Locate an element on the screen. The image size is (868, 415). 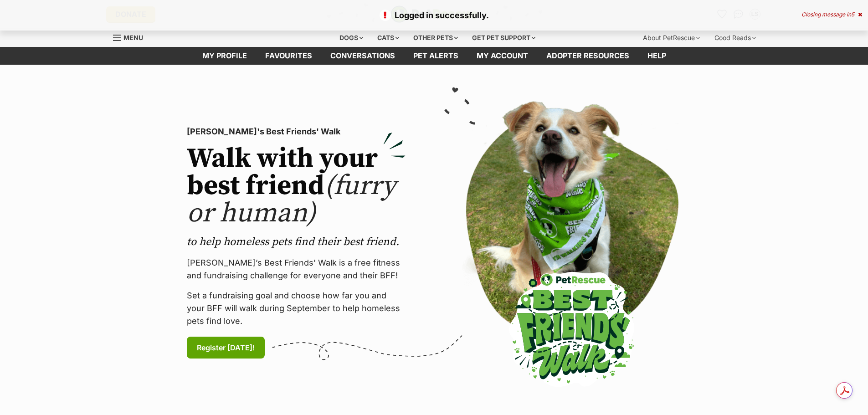
a: Menu is located at coordinates (131, 37).